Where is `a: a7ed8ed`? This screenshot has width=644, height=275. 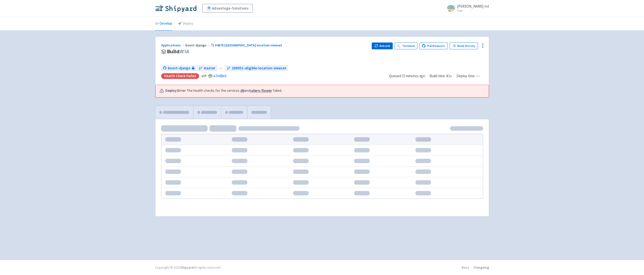 a: a7ed8ed is located at coordinates (220, 76).